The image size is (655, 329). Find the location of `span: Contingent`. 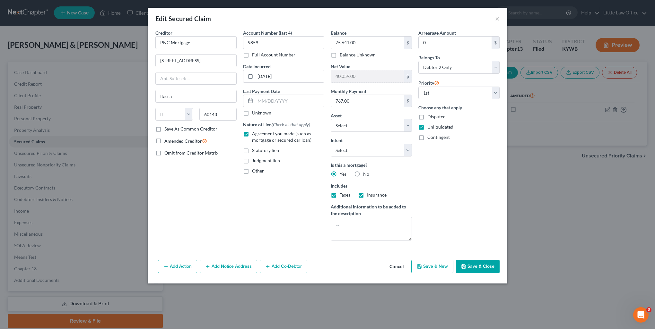

span: Contingent is located at coordinates (439, 137).